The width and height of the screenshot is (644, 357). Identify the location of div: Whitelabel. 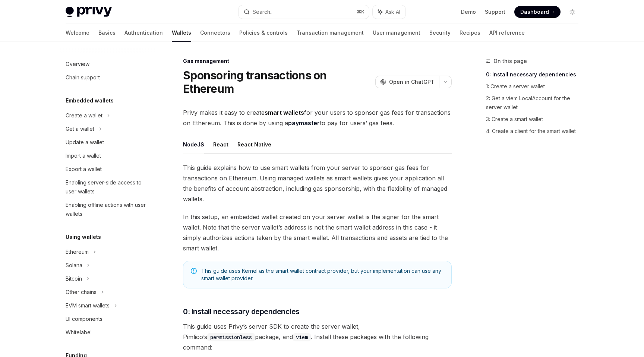
(79, 333).